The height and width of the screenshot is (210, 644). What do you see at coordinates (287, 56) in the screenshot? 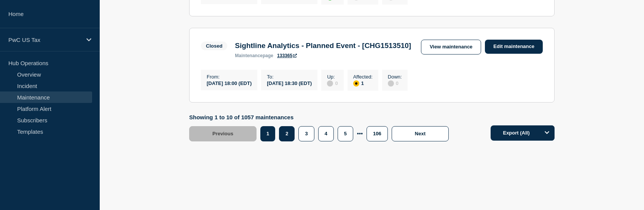
I see `a: 133365` at bounding box center [287, 56].